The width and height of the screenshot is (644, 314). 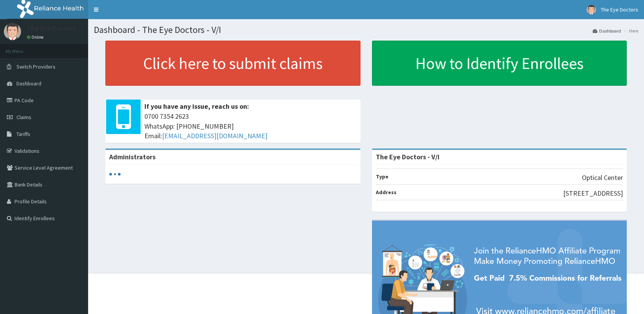 I want to click on span: The Eye Doctors, so click(x=620, y=10).